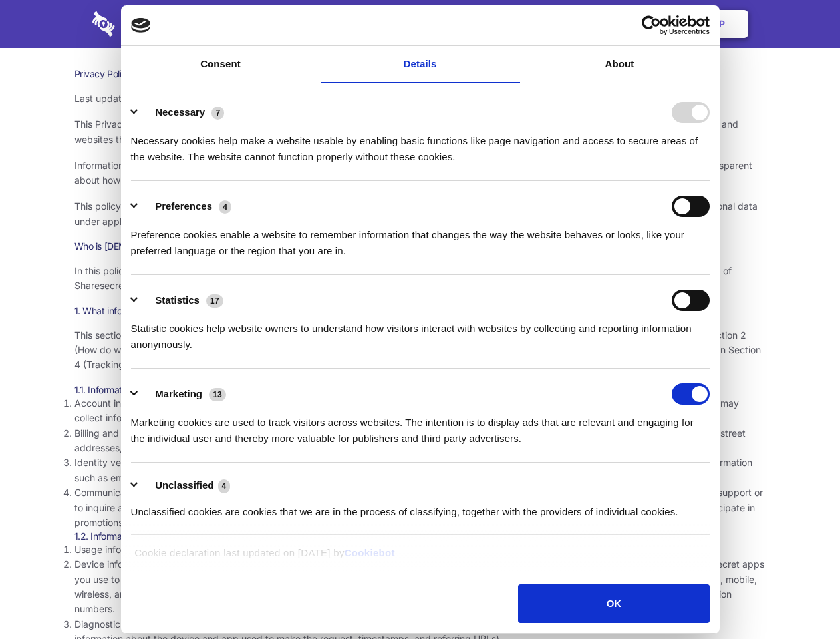 This screenshot has width=840, height=639. I want to click on label: Marketing, so click(178, 393).